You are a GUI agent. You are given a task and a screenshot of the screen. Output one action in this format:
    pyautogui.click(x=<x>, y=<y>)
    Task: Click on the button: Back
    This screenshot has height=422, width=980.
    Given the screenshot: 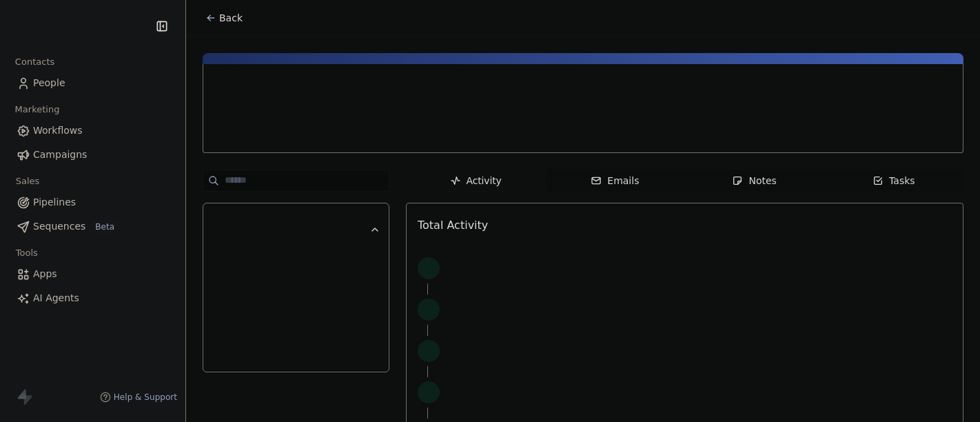 What is the action you would take?
    pyautogui.click(x=224, y=18)
    